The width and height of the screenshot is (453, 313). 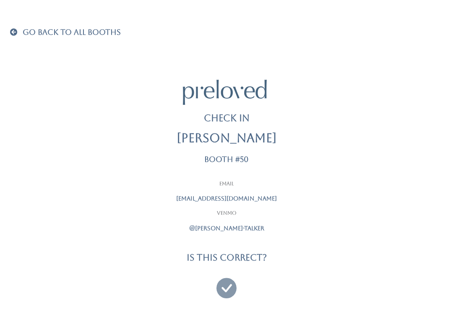 What do you see at coordinates (225, 92) in the screenshot?
I see `img: preloved logo` at bounding box center [225, 92].